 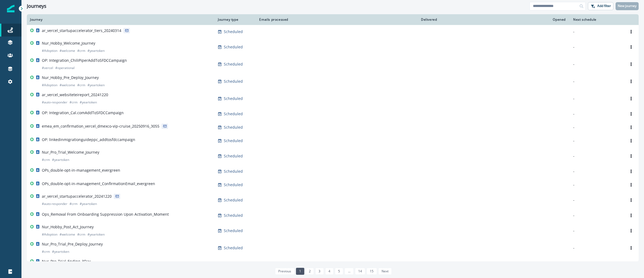 What do you see at coordinates (105, 214) in the screenshot?
I see `p: Ops_Removal From Onboarding Suppression Upon Activation_Moment` at bounding box center [105, 214].